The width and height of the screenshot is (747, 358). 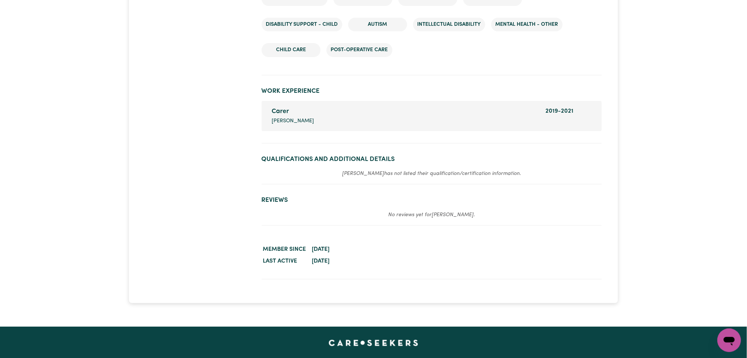 What do you see at coordinates (449, 25) in the screenshot?
I see `li: Intellectual Disability` at bounding box center [449, 25].